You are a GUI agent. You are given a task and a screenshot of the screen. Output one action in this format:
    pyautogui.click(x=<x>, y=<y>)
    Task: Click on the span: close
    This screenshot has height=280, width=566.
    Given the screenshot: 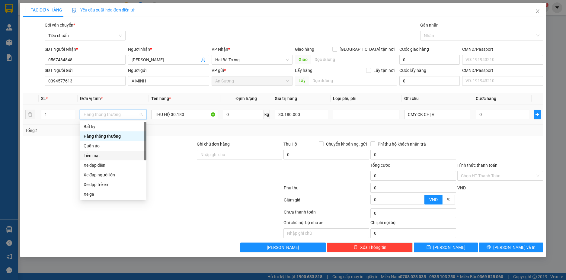 What is the action you would take?
    pyautogui.click(x=537, y=11)
    